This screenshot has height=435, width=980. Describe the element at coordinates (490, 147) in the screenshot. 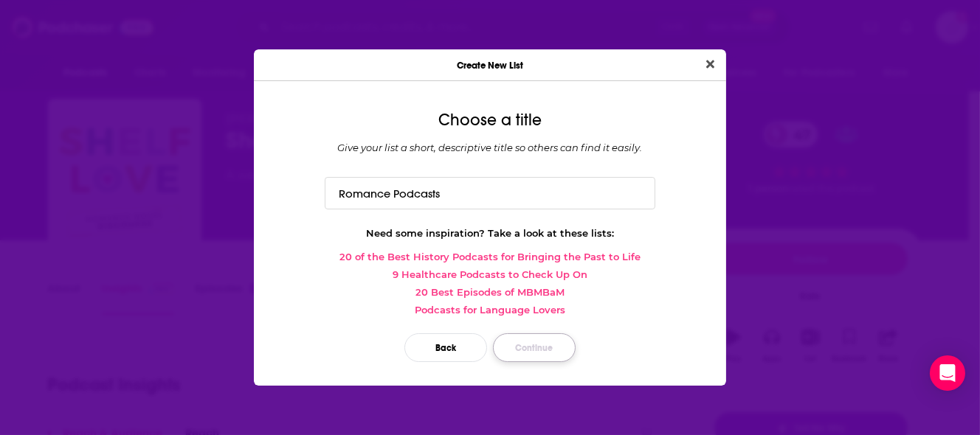

I see `div: Give your list a short, descriptive title so others can find it easily.` at that location.